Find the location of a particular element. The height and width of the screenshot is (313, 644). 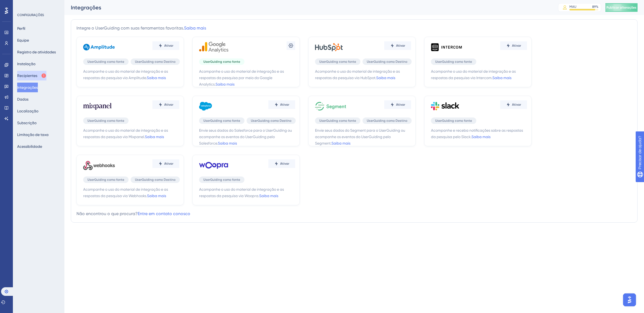

font: Equipe is located at coordinates (23, 40).